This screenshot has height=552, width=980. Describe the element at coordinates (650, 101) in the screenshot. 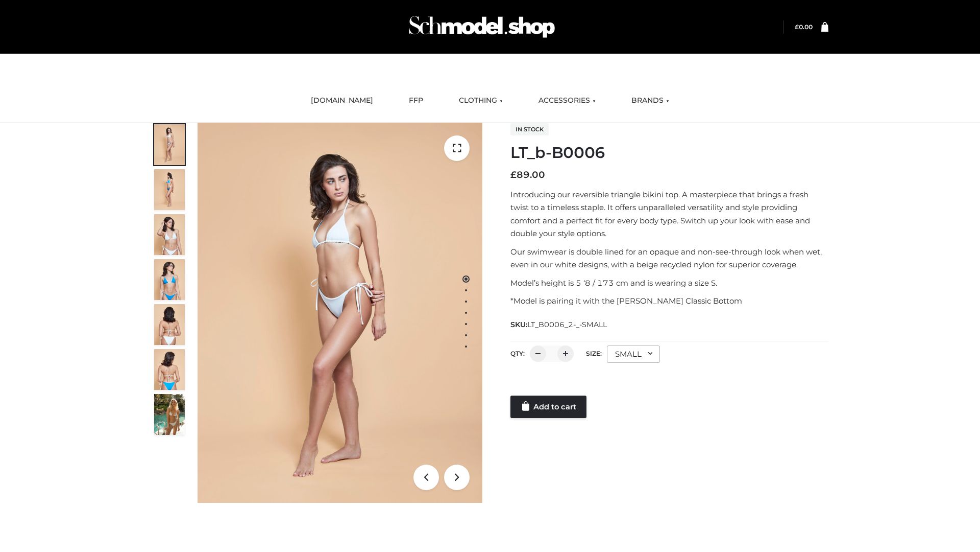

I see `a: BRANDS` at that location.